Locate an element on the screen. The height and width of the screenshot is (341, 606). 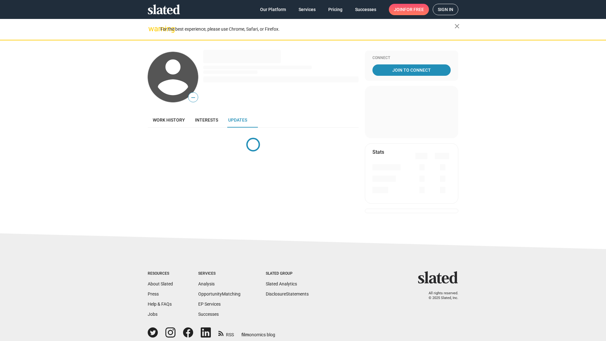
a: About Slated is located at coordinates (160, 284).